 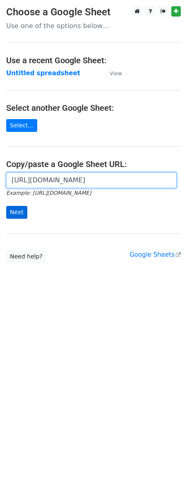 What do you see at coordinates (94, 164) in the screenshot?
I see `h4: Copy/paste a Google Sheet URL:` at bounding box center [94, 164].